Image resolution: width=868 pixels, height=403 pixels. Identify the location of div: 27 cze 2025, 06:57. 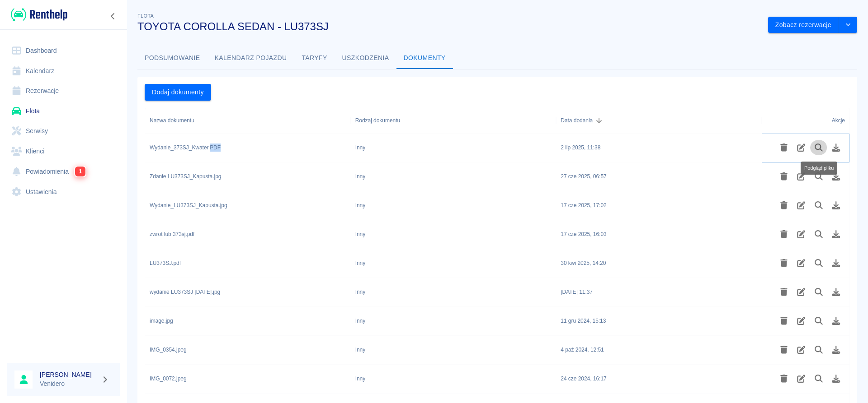
(583, 177).